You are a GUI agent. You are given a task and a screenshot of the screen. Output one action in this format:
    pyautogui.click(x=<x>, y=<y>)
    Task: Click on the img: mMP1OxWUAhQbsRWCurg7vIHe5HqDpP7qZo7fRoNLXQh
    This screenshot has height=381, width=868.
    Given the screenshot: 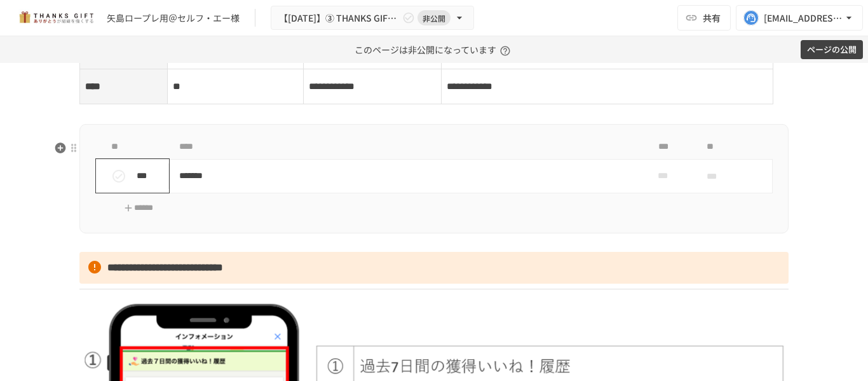 What is the action you would take?
    pyautogui.click(x=56, y=18)
    